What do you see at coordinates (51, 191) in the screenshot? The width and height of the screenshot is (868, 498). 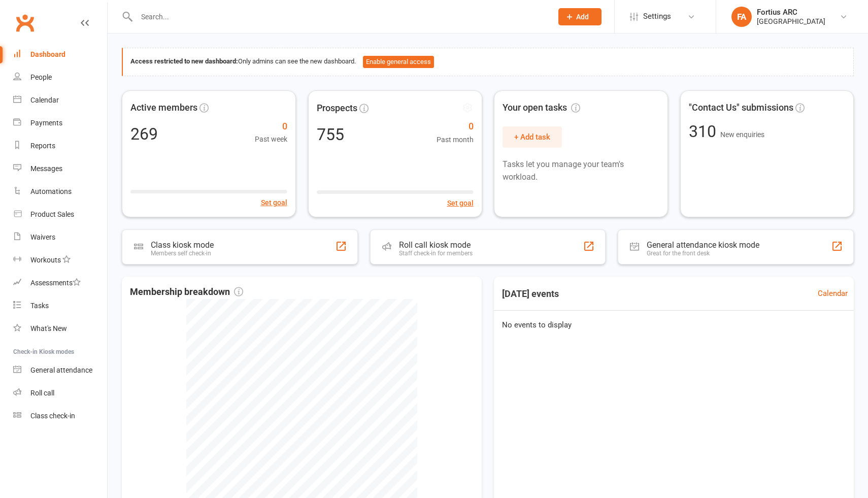 I see `div: Automations` at bounding box center [51, 191].